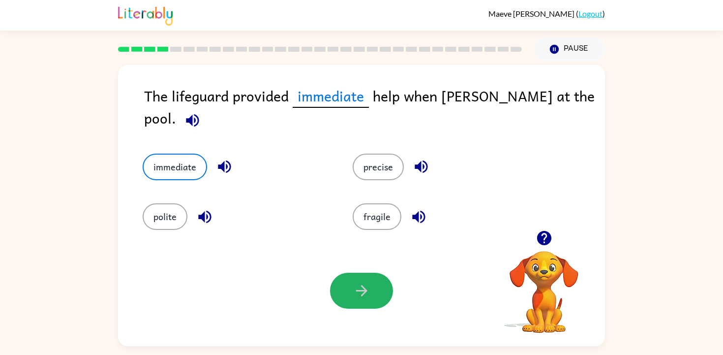 Image resolution: width=723 pixels, height=355 pixels. I want to click on button: immediate, so click(175, 167).